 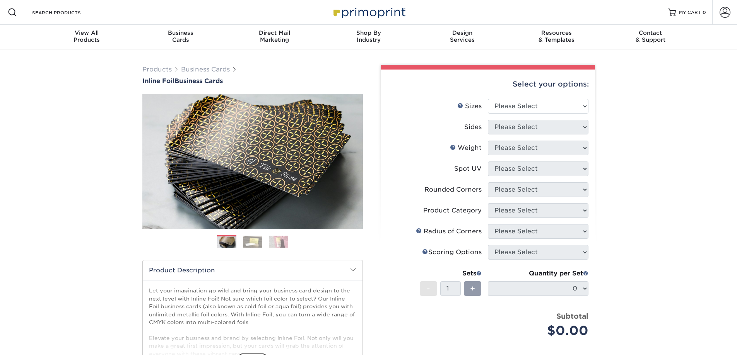 What do you see at coordinates (69, 12) in the screenshot?
I see `input: SEARCH PRODUCTS.....` at bounding box center [69, 12].